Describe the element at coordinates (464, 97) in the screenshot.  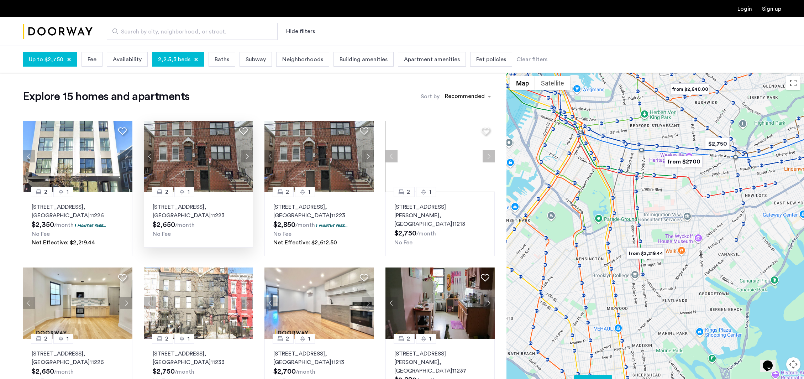
I see `div: Recommended` at that location.